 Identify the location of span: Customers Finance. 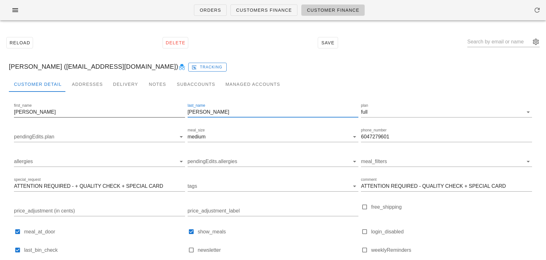
(264, 10).